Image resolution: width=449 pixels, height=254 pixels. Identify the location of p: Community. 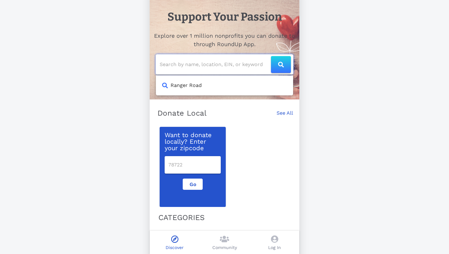
(224, 247).